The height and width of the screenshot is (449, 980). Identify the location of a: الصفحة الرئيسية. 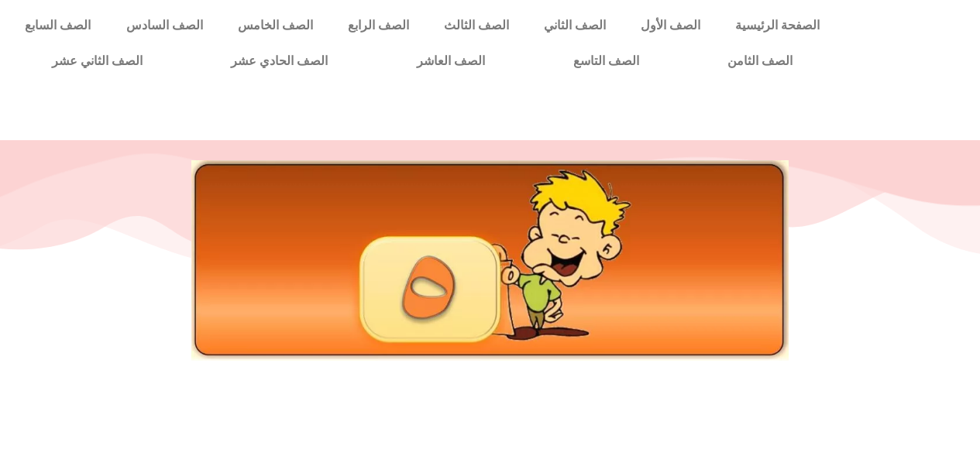
(777, 25).